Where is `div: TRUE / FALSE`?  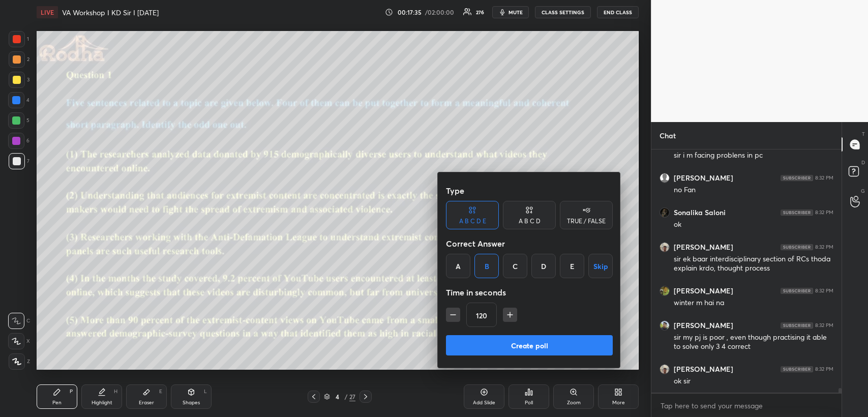 div: TRUE / FALSE is located at coordinates (586, 221).